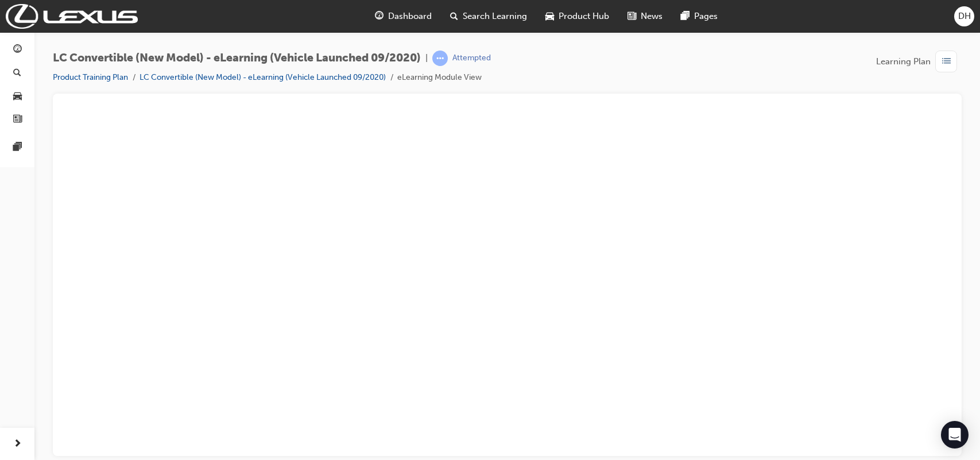  Describe the element at coordinates (964, 16) in the screenshot. I see `button: DH` at that location.